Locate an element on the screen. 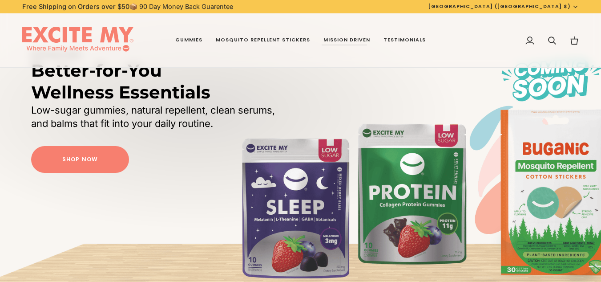 The image size is (601, 282). span: Mosquito Repellent Stickers is located at coordinates (263, 40).